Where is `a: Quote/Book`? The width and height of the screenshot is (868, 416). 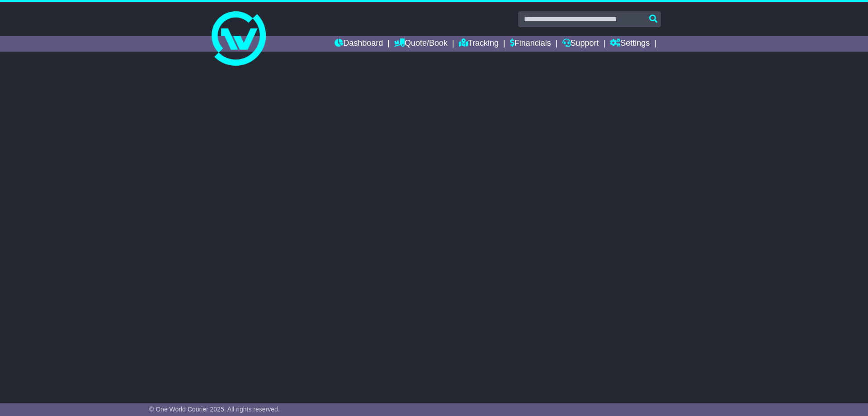 a: Quote/Book is located at coordinates (421, 44).